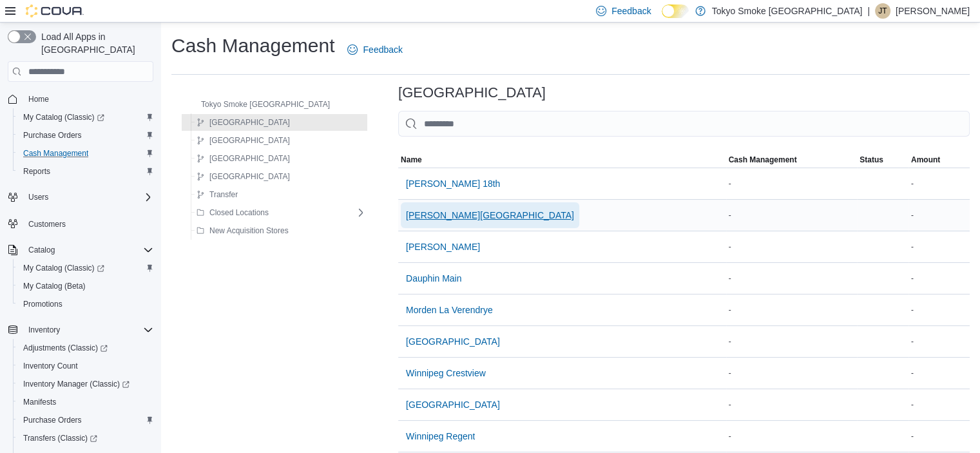 Image resolution: width=980 pixels, height=453 pixels. I want to click on span: Dark Mode, so click(662, 18).